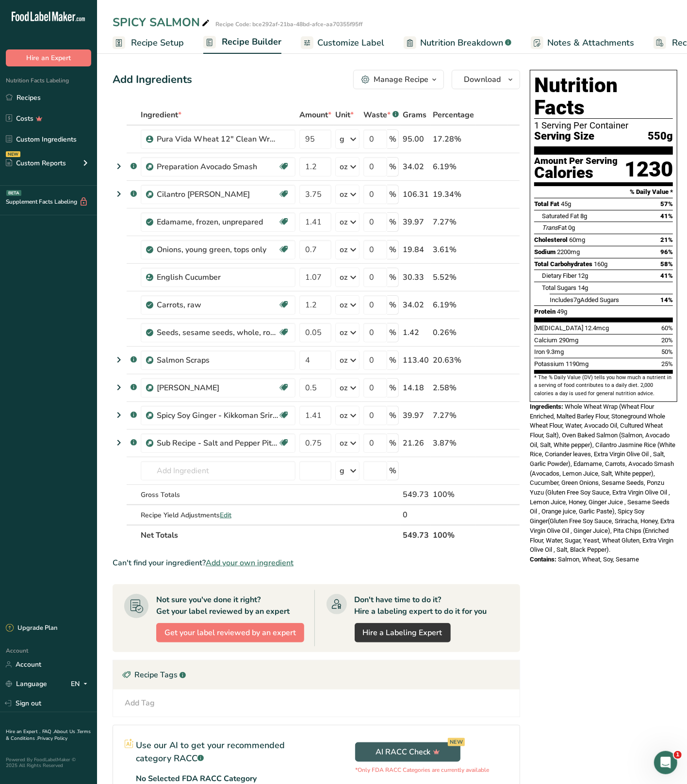  I want to click on span: 96%, so click(667, 251).